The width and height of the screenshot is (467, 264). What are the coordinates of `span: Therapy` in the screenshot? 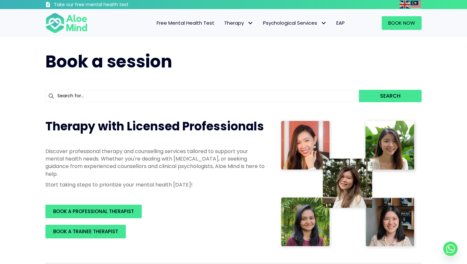 It's located at (239, 23).